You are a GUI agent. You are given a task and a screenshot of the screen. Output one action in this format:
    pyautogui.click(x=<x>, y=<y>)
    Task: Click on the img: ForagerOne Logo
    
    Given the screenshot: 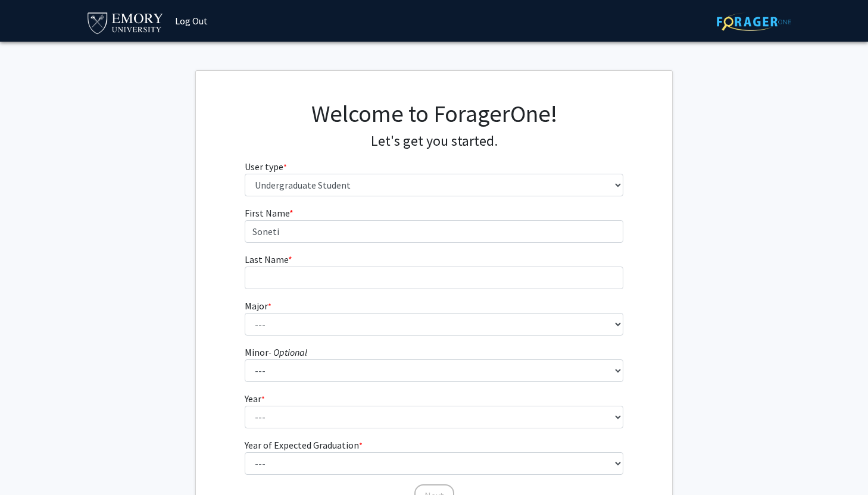 What is the action you would take?
    pyautogui.click(x=753, y=21)
    